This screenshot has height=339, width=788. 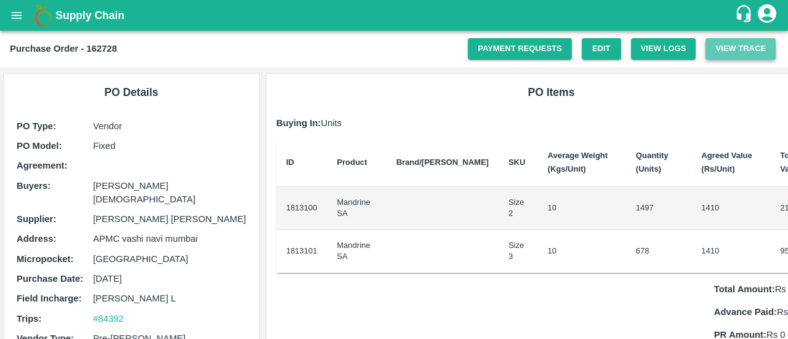 What do you see at coordinates (578, 162) in the screenshot?
I see `b: Average Weight (Kgs/Unit)` at bounding box center [578, 162].